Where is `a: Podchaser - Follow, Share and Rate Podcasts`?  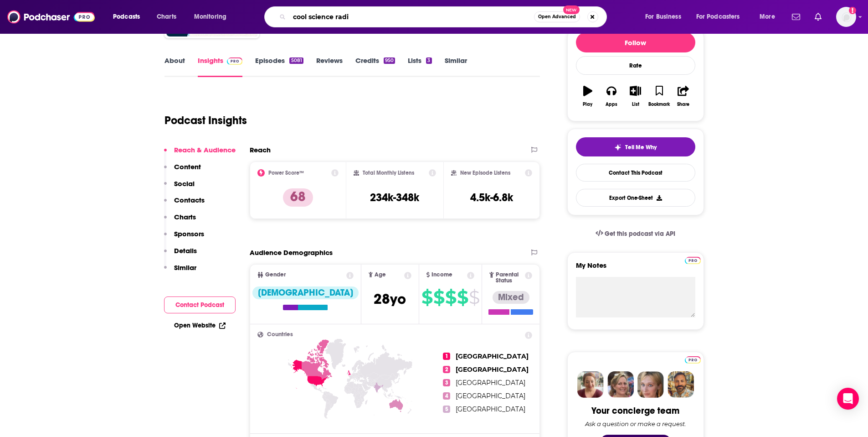 a: Podchaser - Follow, Share and Rate Podcasts is located at coordinates (51, 17).